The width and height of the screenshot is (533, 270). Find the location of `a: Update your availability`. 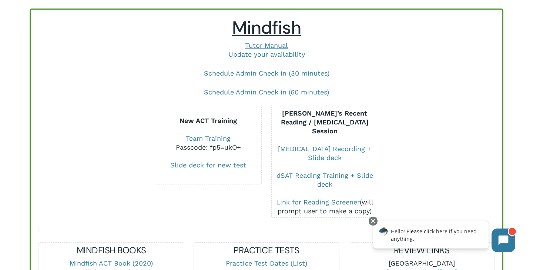

a: Update your availability is located at coordinates (266, 54).